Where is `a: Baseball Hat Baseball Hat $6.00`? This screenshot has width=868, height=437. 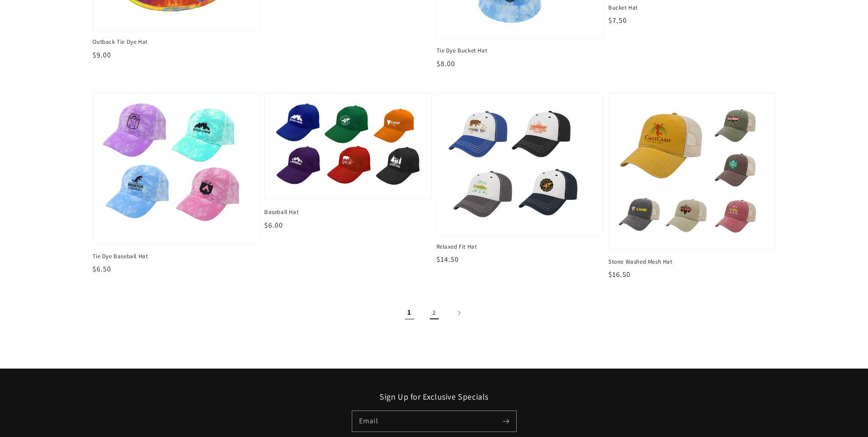 a: Baseball Hat Baseball Hat $6.00 is located at coordinates (348, 162).